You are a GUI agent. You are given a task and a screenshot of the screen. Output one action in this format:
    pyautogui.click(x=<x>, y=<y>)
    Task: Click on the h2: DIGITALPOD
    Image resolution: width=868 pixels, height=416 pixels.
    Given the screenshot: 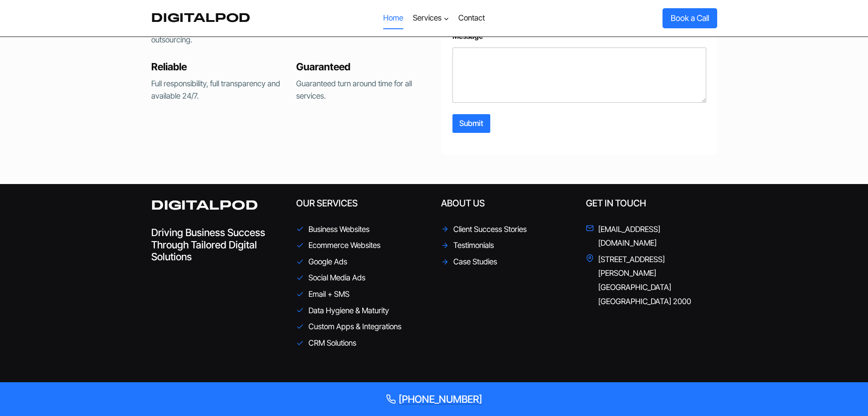 What is the action you would take?
    pyautogui.click(x=217, y=206)
    